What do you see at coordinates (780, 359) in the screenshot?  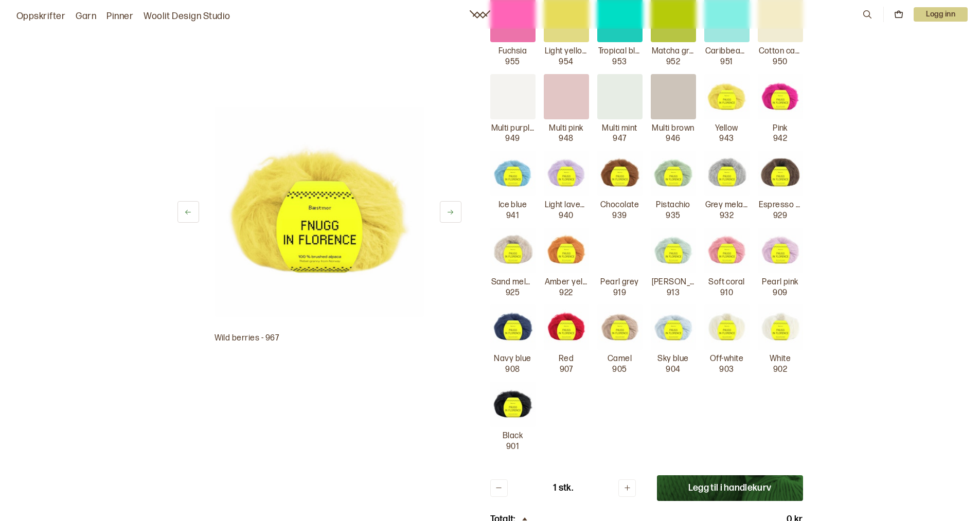 I see `p: White` at bounding box center [780, 359].